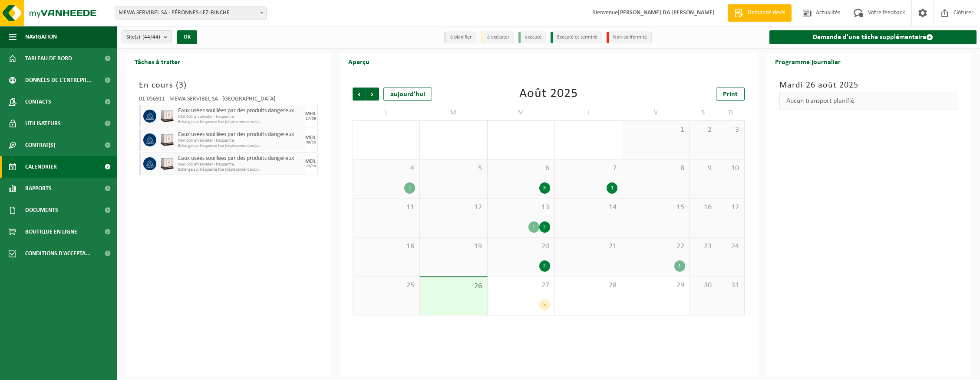 The width and height of the screenshot is (980, 380). What do you see at coordinates (311, 118) in the screenshot?
I see `div: 17/09` at bounding box center [311, 118].